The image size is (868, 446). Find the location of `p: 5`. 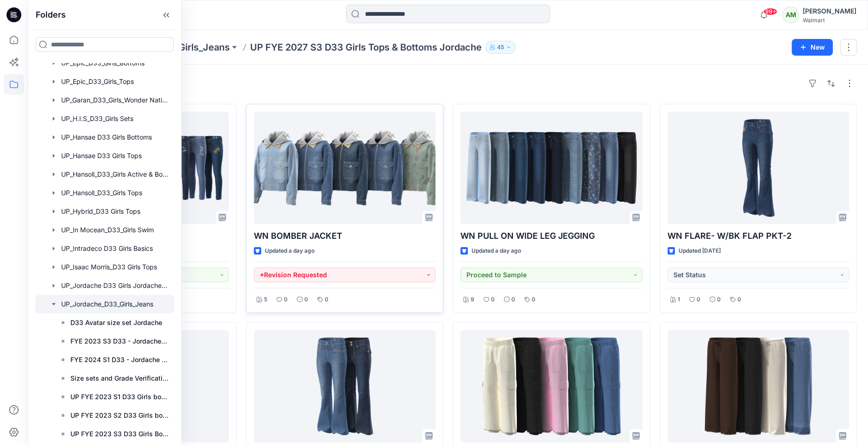

p: 5 is located at coordinates (265, 299).